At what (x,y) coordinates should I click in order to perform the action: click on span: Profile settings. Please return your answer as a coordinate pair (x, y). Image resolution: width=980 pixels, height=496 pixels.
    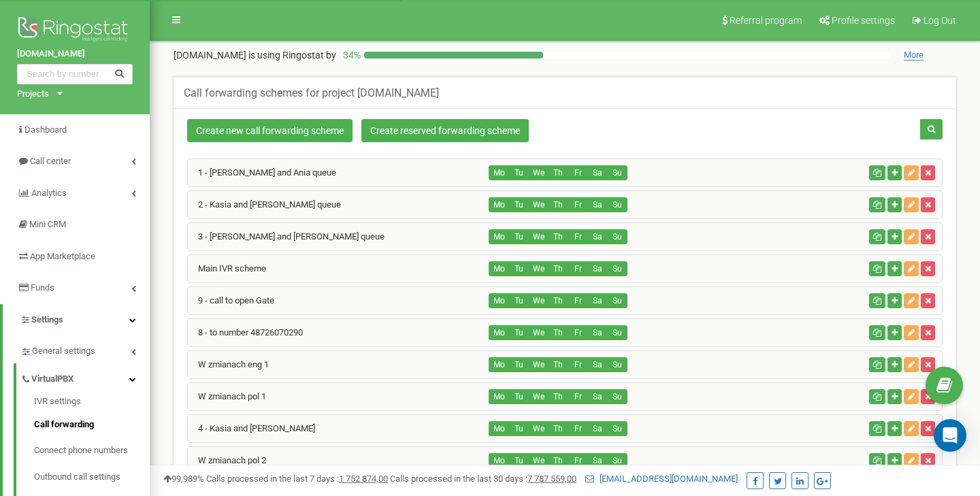
    Looking at the image, I should click on (862, 21).